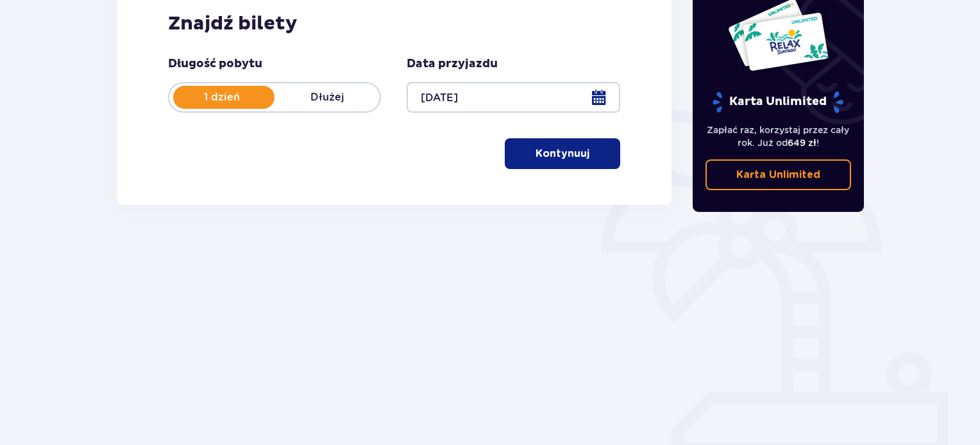 This screenshot has height=445, width=980. Describe the element at coordinates (394, 23) in the screenshot. I see `h2: Znajdź bilety` at that location.